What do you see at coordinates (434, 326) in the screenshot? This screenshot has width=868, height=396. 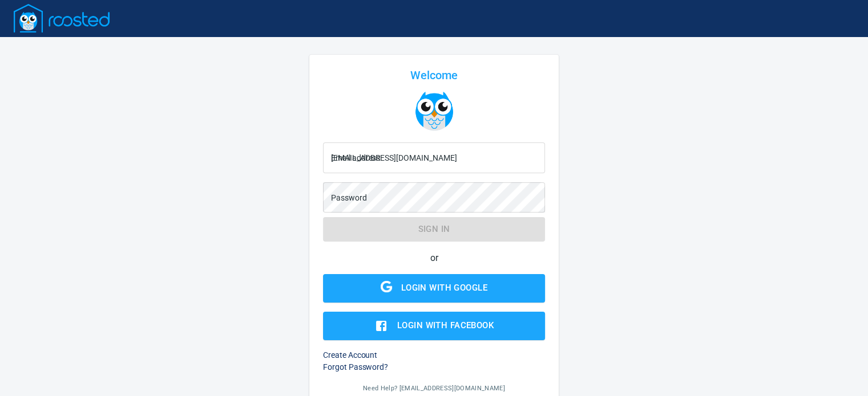 I see `button: Login with Facebook` at bounding box center [434, 326].